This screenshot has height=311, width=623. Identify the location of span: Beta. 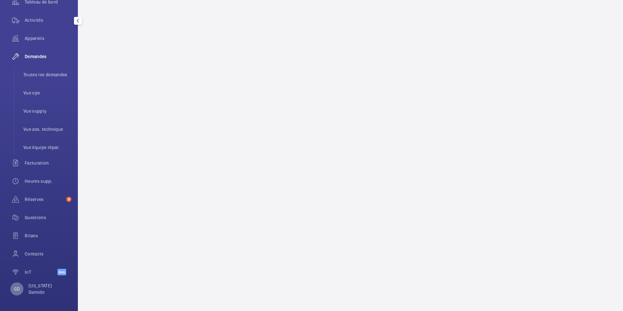
(62, 272).